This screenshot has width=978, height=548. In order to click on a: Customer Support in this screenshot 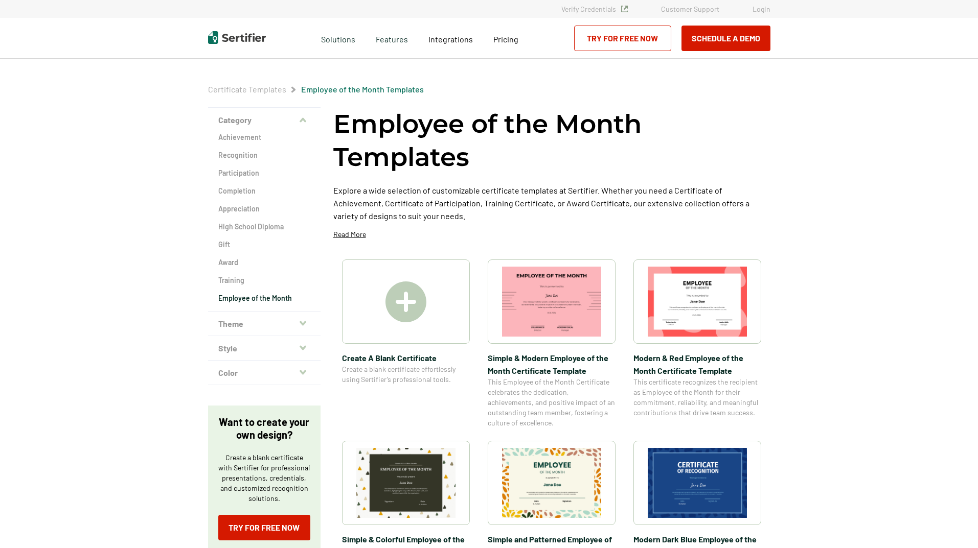, I will do `click(690, 9)`.